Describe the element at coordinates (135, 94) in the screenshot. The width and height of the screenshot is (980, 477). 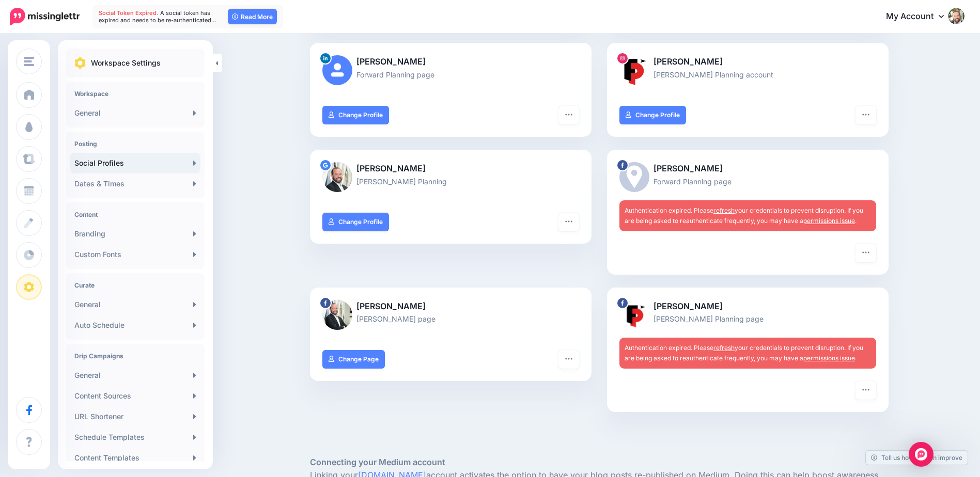
I see `h4: Workspace` at that location.